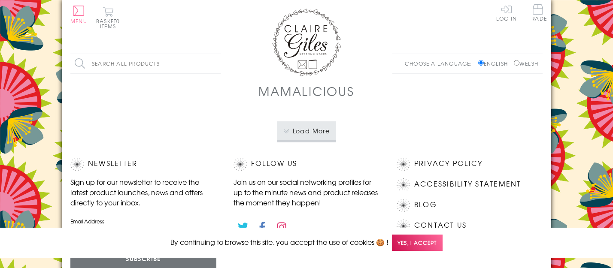  Describe the element at coordinates (146, 64) in the screenshot. I see `input: Search all products` at that location.